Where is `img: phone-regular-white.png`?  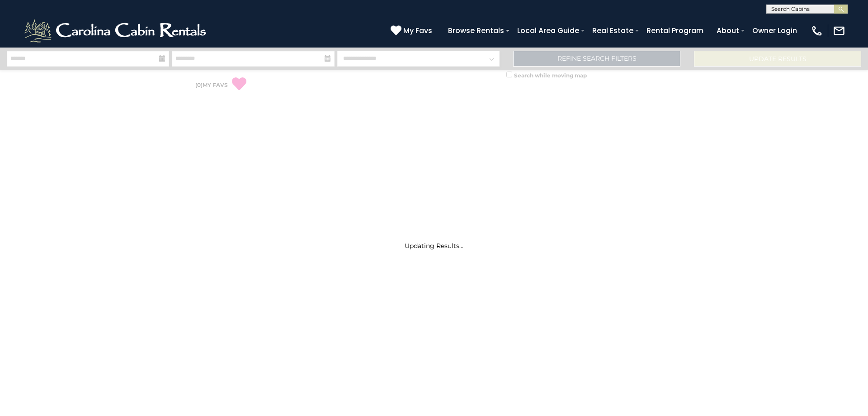 img: phone-regular-white.png is located at coordinates (817, 31).